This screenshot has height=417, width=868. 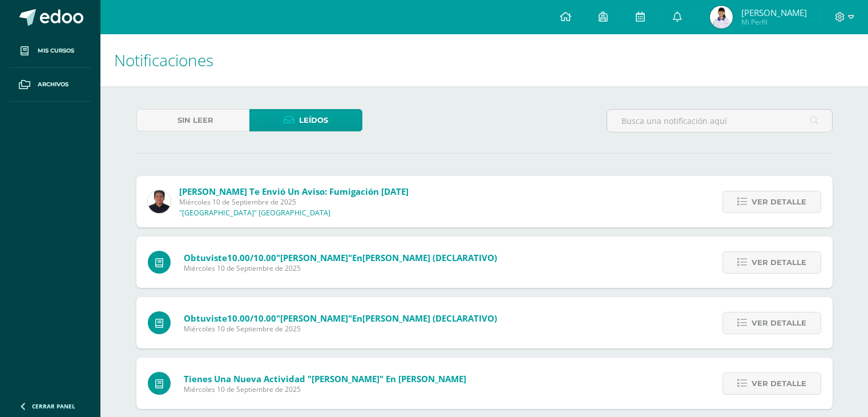 What do you see at coordinates (721, 17) in the screenshot?
I see `img: a870b3e5c06432351c4097df98eac26b.png` at bounding box center [721, 17].